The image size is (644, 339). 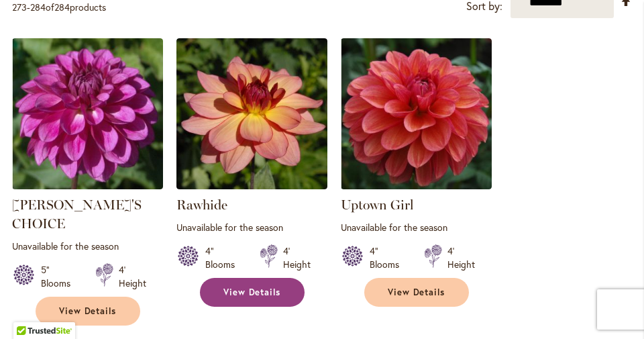 What do you see at coordinates (60, 277) in the screenshot?
I see `div: 5" Blooms` at bounding box center [60, 277].